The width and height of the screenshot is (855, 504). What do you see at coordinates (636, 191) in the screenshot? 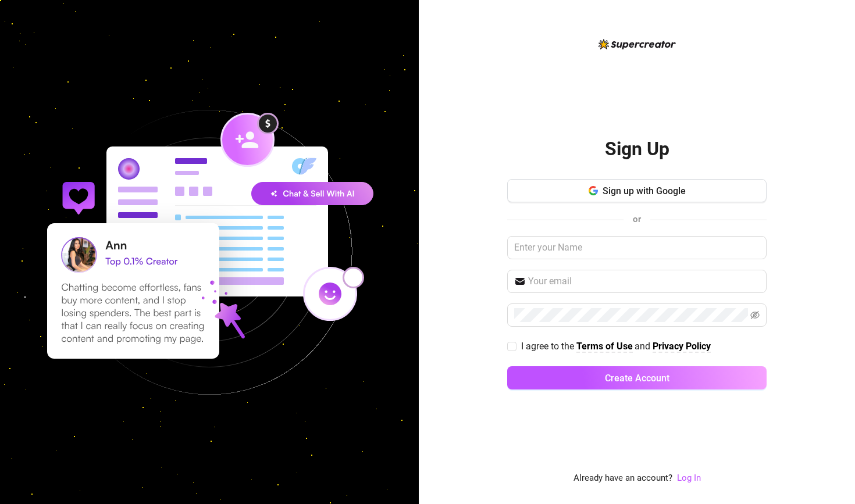
I see `button: Sign up with Google` at bounding box center [636, 191].